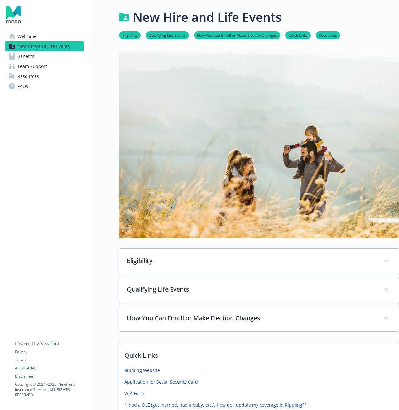 This screenshot has width=399, height=410. I want to click on a: Application for Social Security Card, so click(161, 382).